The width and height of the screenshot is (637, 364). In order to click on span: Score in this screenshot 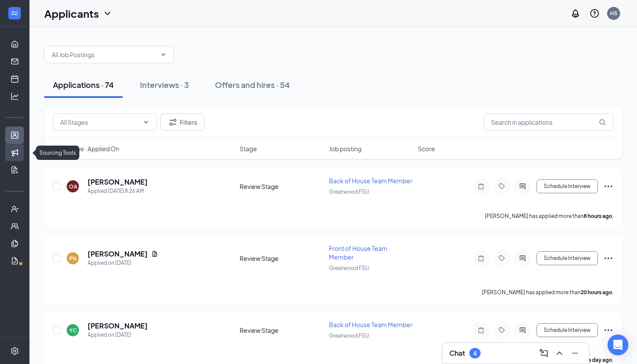, I will do `click(426, 149)`.